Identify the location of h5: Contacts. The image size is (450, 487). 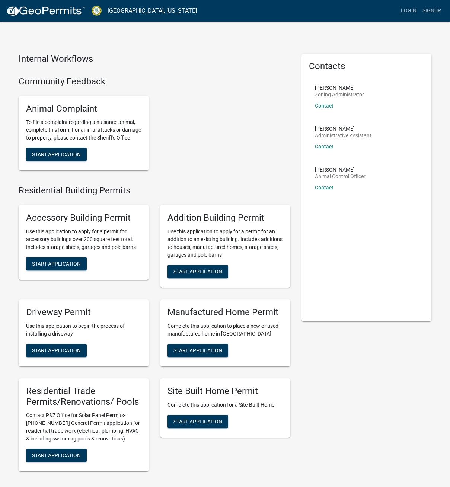
(366, 66).